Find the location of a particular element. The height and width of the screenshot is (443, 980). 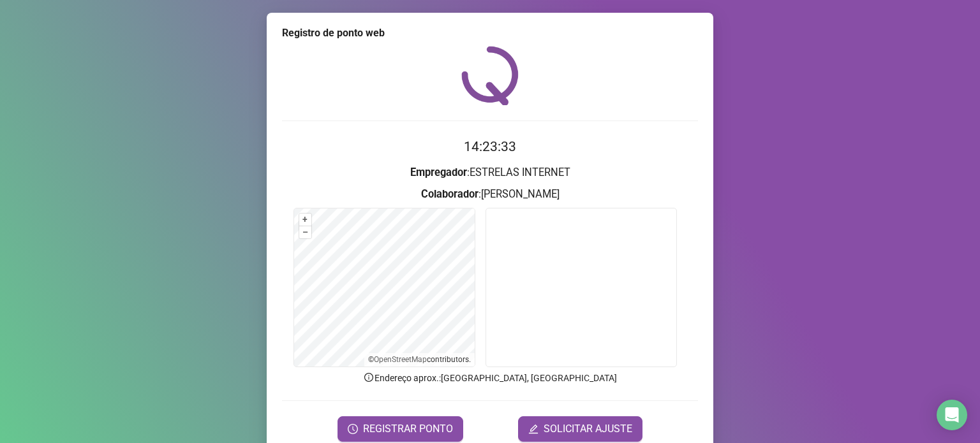

div: Open Intercom Messenger is located at coordinates (952, 415).